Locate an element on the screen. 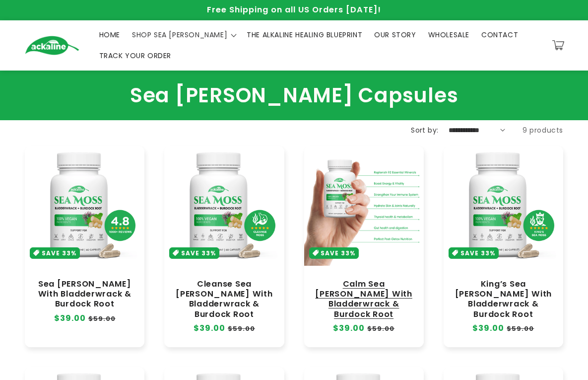 Image resolution: width=588 pixels, height=380 pixels. span: THE ALKALINE HEALING BLUEPRINT is located at coordinates (305, 35).